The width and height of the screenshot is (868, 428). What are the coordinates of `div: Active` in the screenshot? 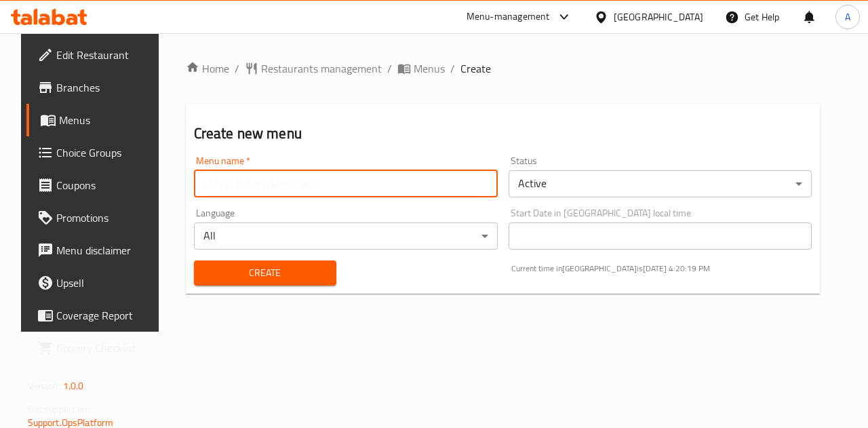 It's located at (660, 184).